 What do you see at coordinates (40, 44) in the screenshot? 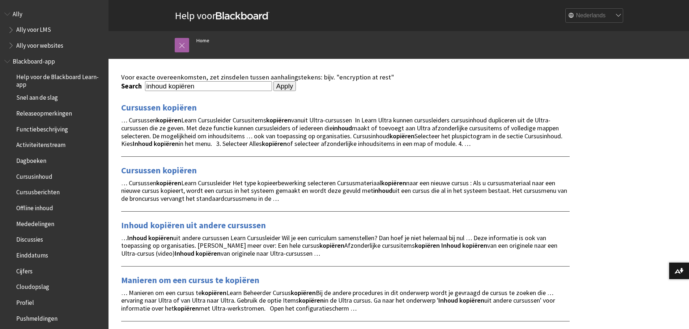
I see `span: Ally voor websites` at bounding box center [40, 44].